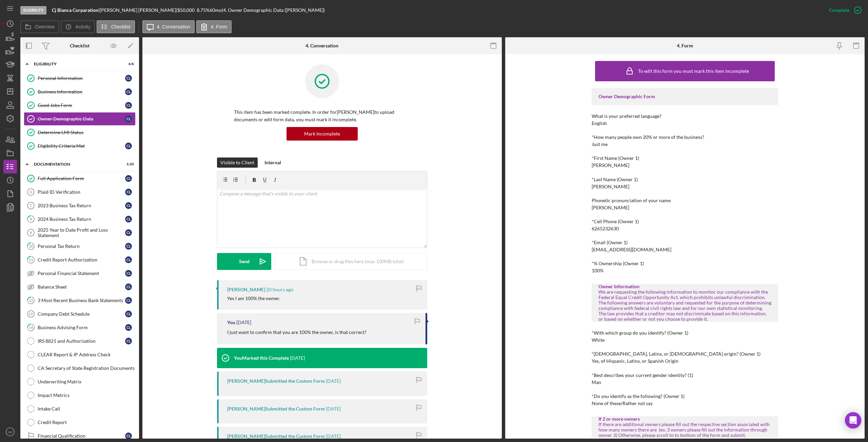 This screenshot has width=868, height=442. What do you see at coordinates (685, 418) in the screenshot?
I see `div: If 2 or more owners` at bounding box center [685, 418].